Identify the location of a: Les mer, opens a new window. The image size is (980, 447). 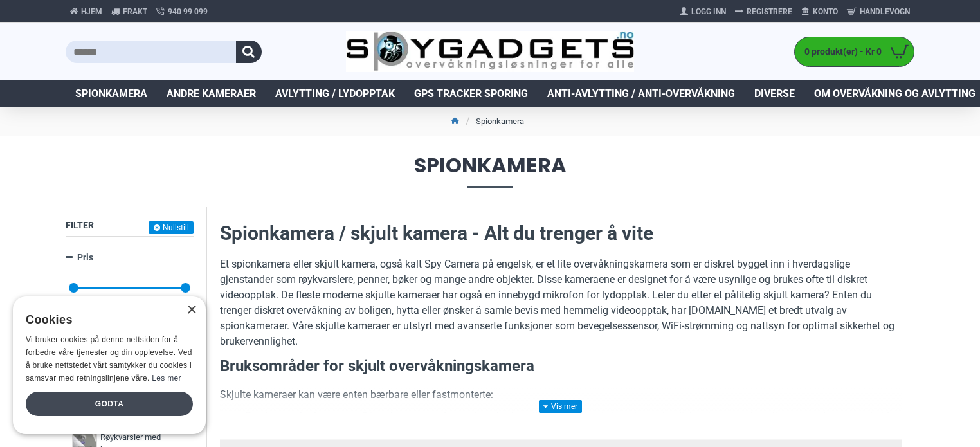
(166, 378).